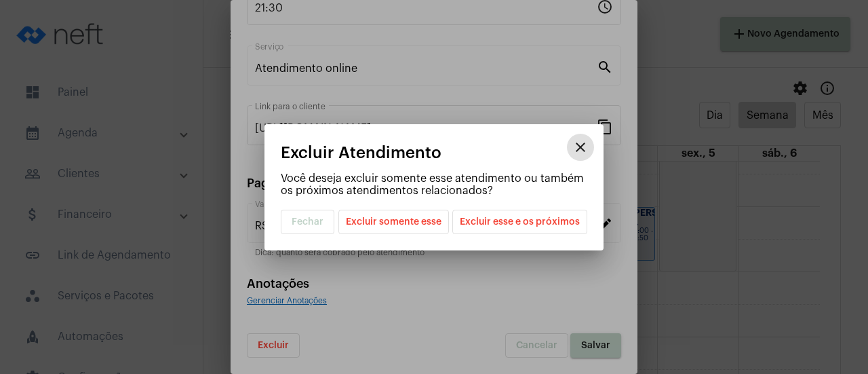  I want to click on span: Excluir somente esse, so click(393, 222).